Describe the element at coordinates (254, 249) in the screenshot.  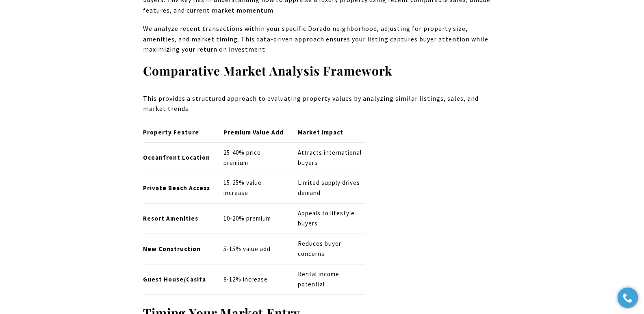
I see `p: 5-15% value add` at that location.